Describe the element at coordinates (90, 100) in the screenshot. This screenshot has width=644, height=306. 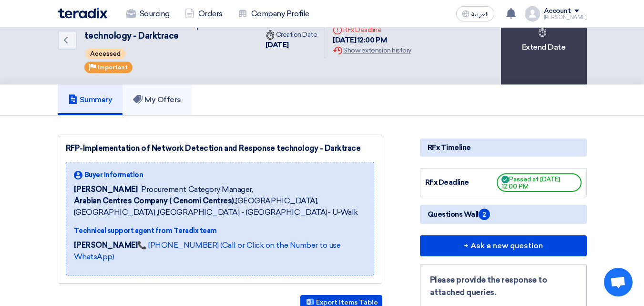
I see `a: Summary` at that location.